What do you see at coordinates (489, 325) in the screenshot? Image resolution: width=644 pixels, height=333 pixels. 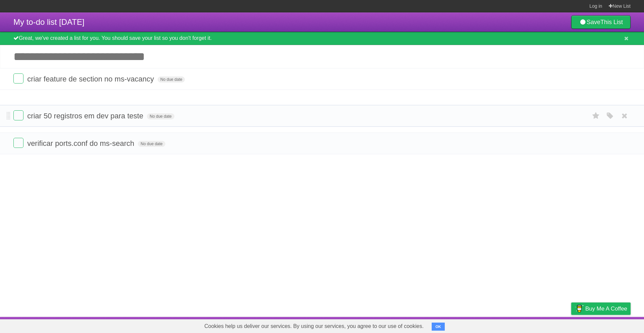 I see `a: About` at bounding box center [489, 325].